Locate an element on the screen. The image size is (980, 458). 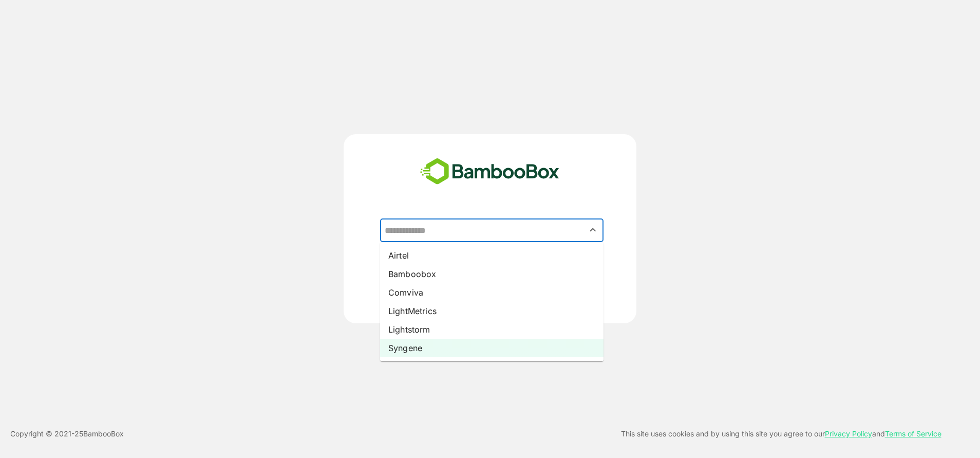
li: Bamboobox is located at coordinates (492, 274).